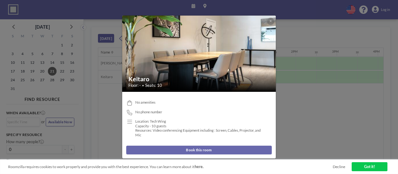  Describe the element at coordinates (370, 166) in the screenshot. I see `a: Got it!` at that location.